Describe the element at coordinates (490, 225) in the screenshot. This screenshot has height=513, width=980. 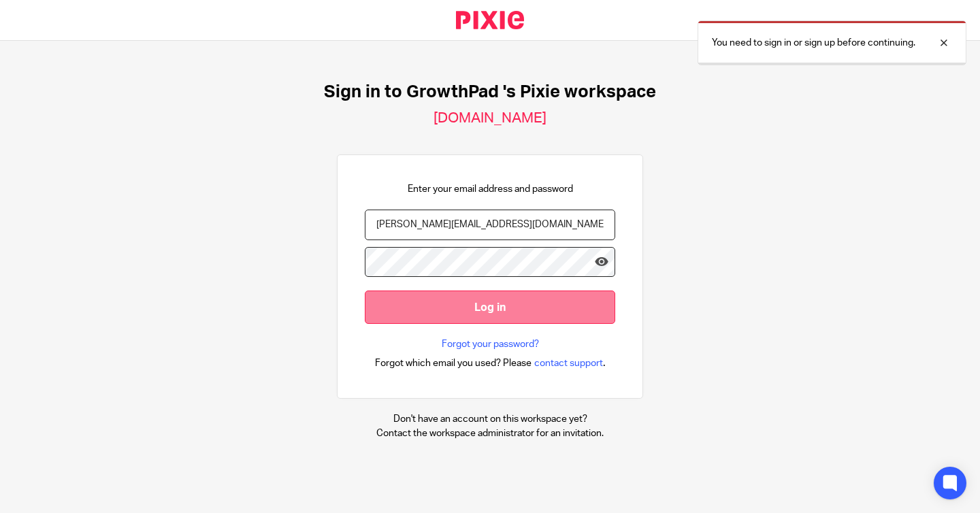
I see `input: name@example.com` at that location.